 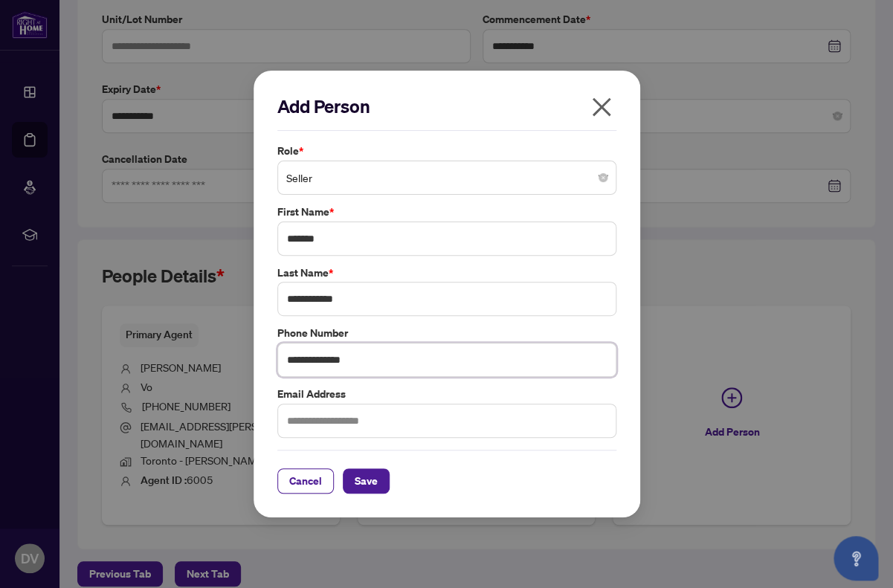 I want to click on span: Seller, so click(x=446, y=177).